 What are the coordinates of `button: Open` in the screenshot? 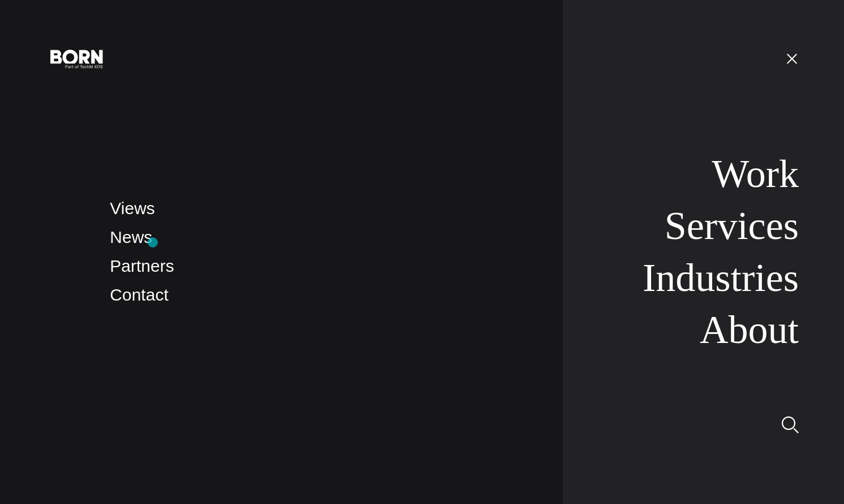 It's located at (792, 58).